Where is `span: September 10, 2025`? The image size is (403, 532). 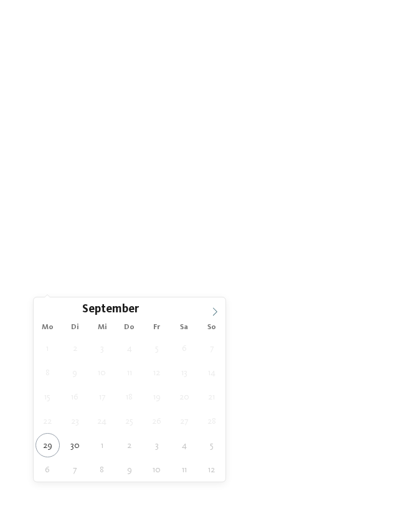 span: September 10, 2025 is located at coordinates (102, 372).